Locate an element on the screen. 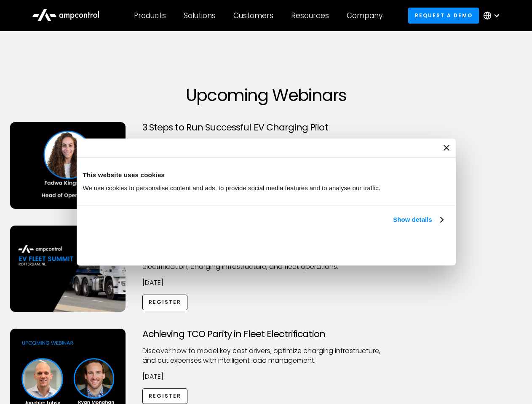  h3: Achieving TCO Parity in Fleet Electrification is located at coordinates (266, 334).